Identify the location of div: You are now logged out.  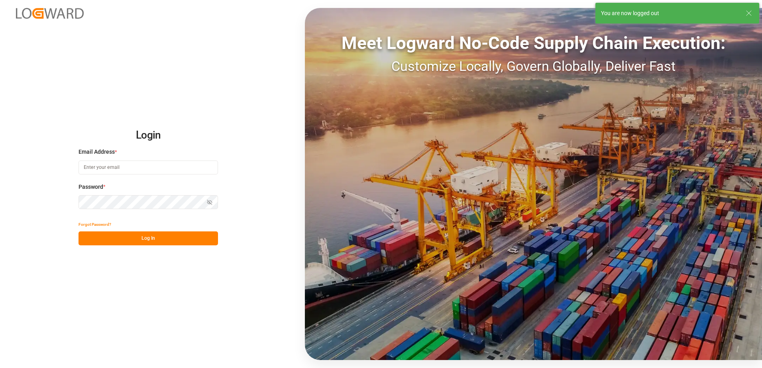
(670, 13).